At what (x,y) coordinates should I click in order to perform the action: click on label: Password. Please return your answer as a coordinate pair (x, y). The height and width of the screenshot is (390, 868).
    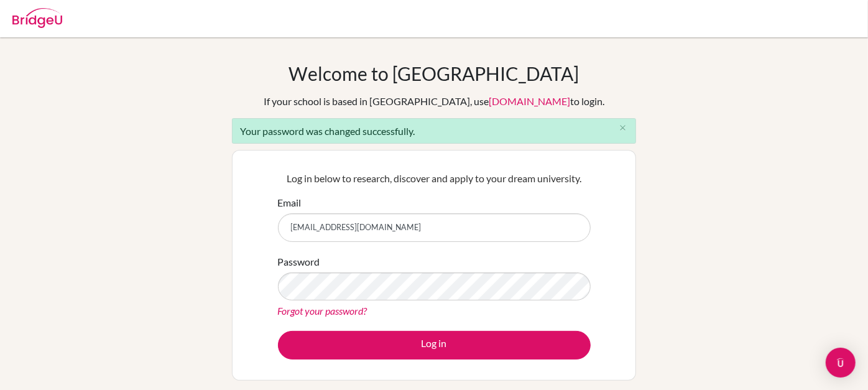
    Looking at the image, I should click on (299, 262).